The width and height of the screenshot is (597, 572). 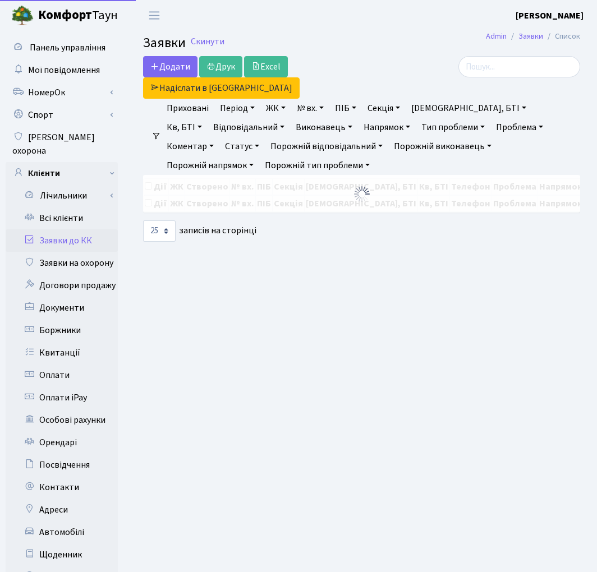 I want to click on a: Щоденник, so click(x=62, y=555).